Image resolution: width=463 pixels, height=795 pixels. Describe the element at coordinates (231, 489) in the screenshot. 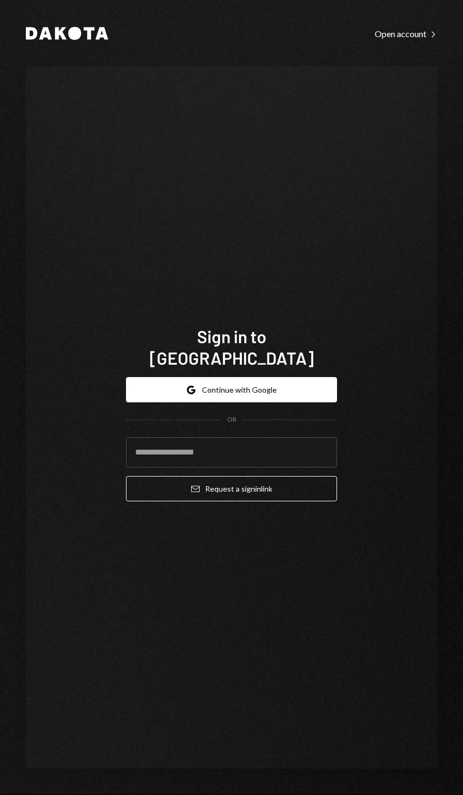

I see `button: Request a signinlink` at that location.